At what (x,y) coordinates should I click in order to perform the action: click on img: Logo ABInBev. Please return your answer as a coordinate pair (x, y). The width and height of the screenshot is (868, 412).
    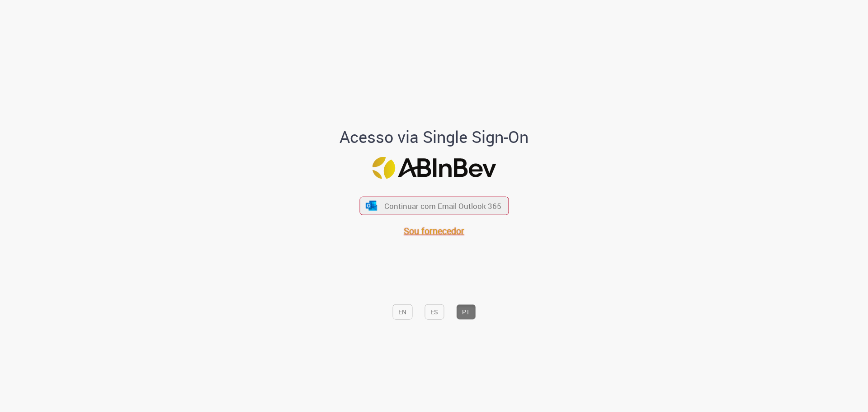
    Looking at the image, I should click on (434, 167).